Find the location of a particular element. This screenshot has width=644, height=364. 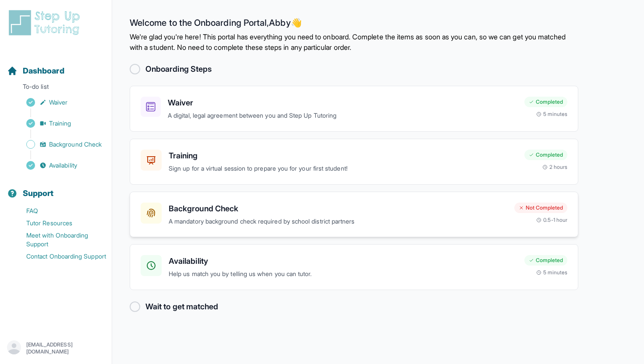

h3: Availability is located at coordinates (343, 261).